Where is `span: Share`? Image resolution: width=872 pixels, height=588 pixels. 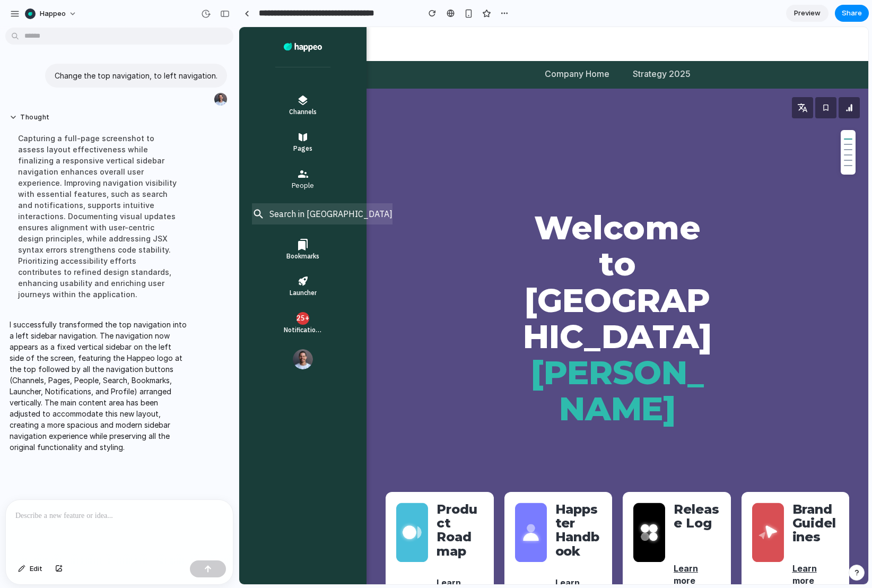 span: Share is located at coordinates (852, 13).